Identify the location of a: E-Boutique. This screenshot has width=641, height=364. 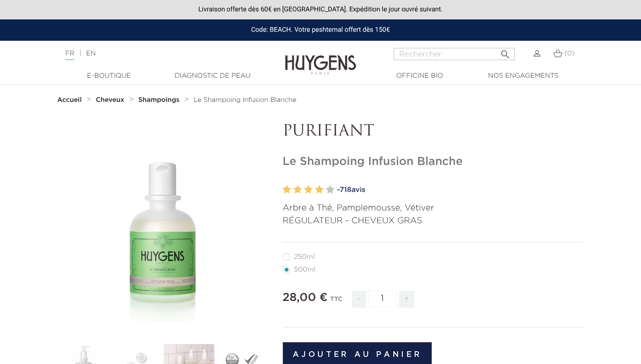
(109, 76).